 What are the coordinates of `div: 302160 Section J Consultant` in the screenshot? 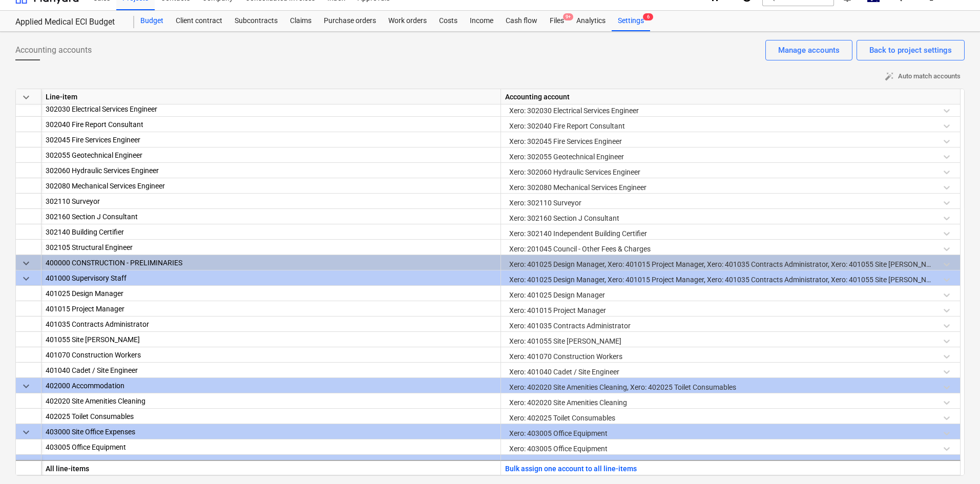 It's located at (271, 216).